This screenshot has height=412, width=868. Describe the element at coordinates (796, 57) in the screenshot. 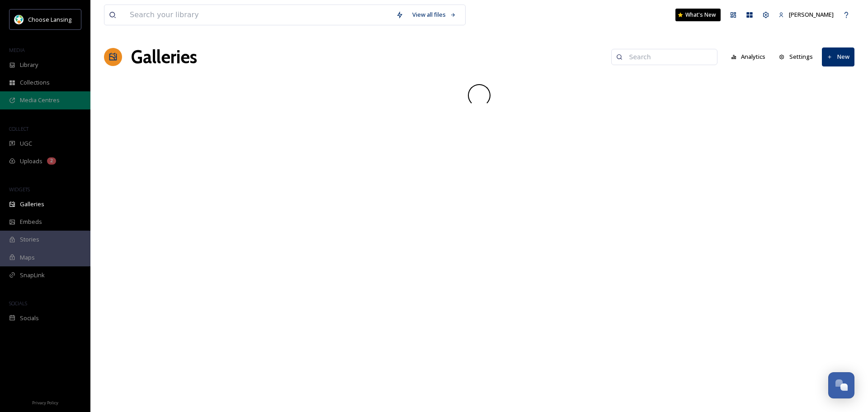

I see `button: Settings` at that location.